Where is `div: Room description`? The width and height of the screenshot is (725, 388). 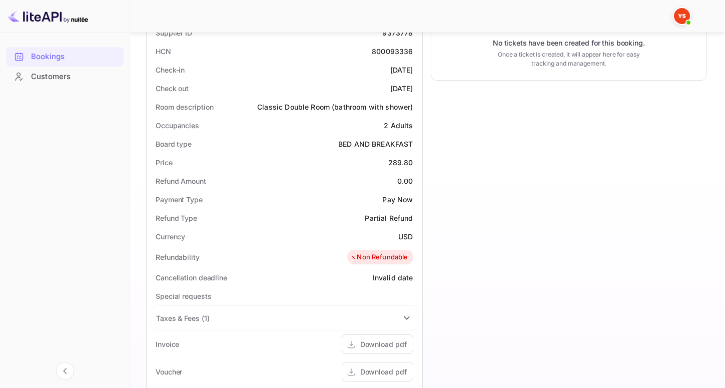
div: Room description is located at coordinates (184, 107).